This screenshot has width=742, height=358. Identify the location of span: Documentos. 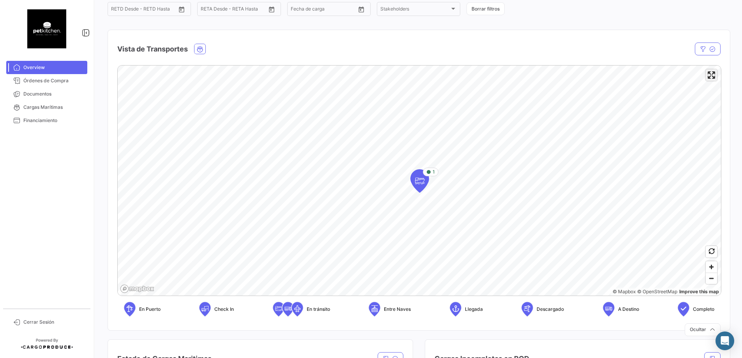
(54, 94).